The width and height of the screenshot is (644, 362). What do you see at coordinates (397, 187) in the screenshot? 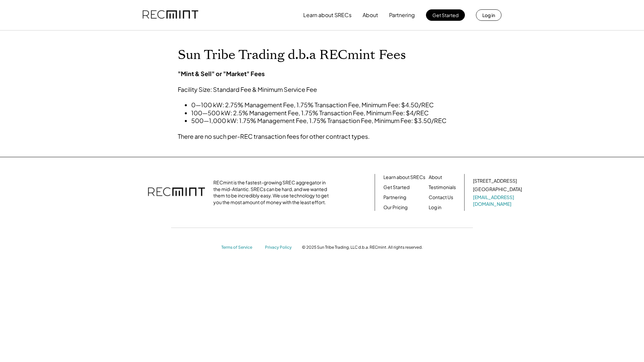
I see `a: Get Started` at bounding box center [397, 187].